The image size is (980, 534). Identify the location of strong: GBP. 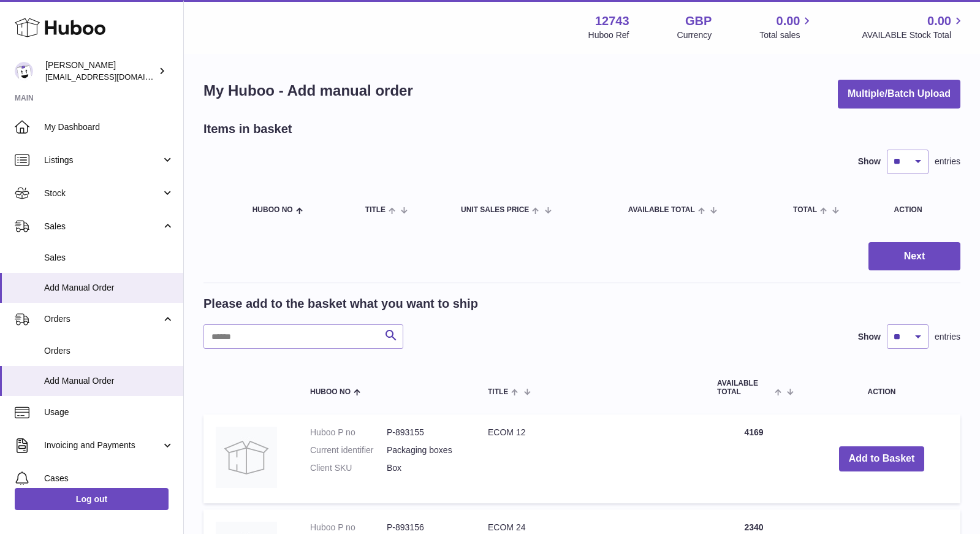
(699, 21).